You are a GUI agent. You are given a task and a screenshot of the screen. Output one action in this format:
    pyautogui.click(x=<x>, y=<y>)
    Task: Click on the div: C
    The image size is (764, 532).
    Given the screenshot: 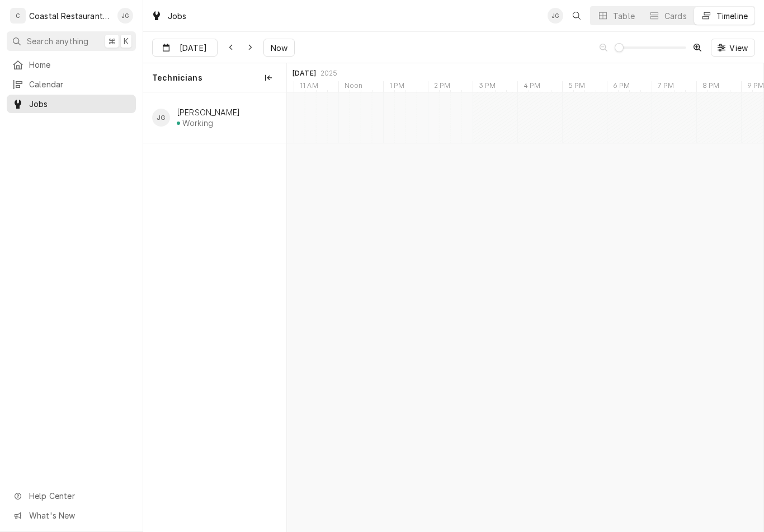 What is the action you would take?
    pyautogui.click(x=18, y=16)
    